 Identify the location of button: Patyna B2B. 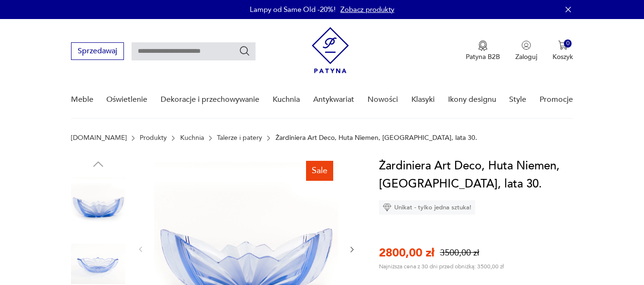
(483, 51).